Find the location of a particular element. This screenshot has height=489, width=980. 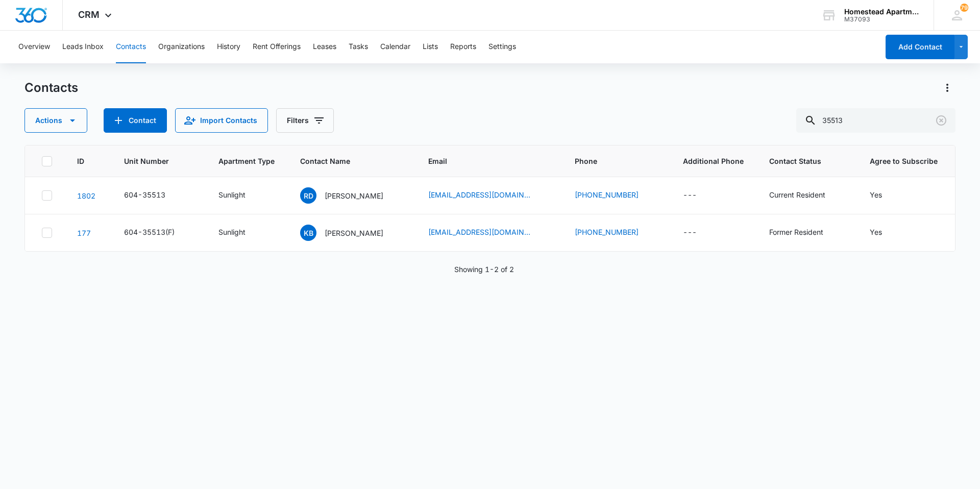

span: Contact Name is located at coordinates (344, 161).